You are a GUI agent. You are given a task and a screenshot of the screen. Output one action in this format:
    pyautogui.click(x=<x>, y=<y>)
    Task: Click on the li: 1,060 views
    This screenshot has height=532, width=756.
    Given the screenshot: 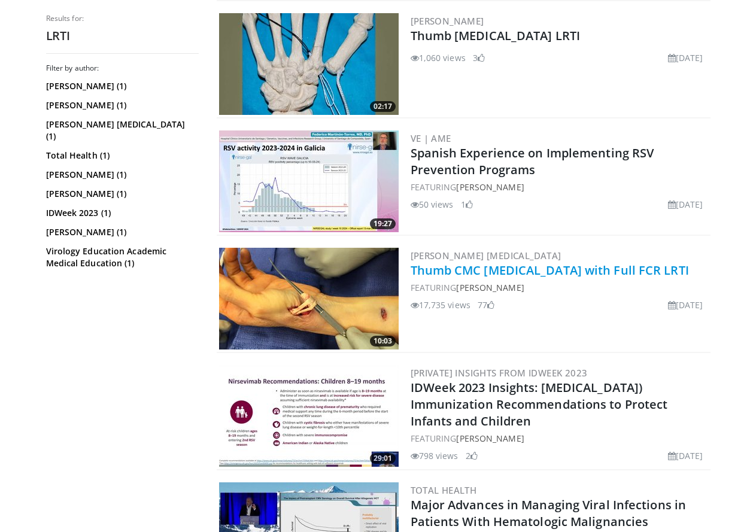 What is the action you would take?
    pyautogui.click(x=438, y=58)
    